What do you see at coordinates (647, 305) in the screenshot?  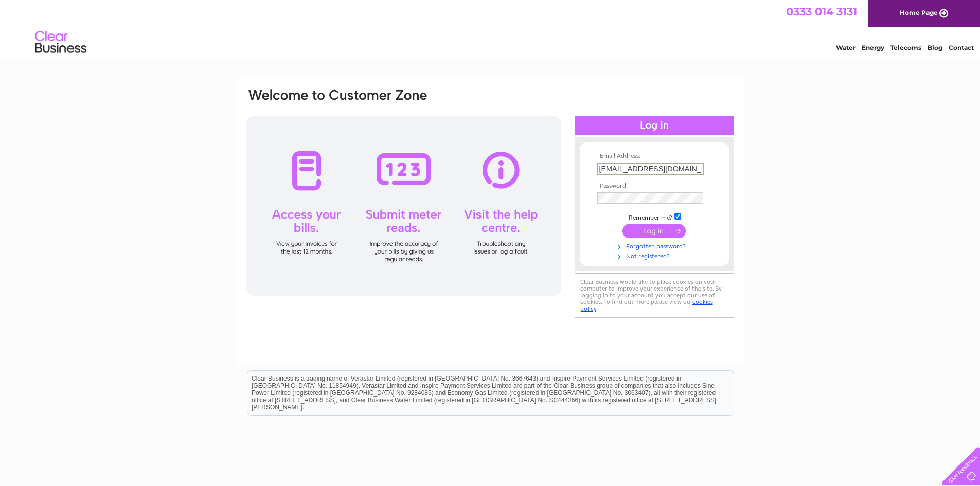 I see `a: cookies policy` at bounding box center [647, 305].